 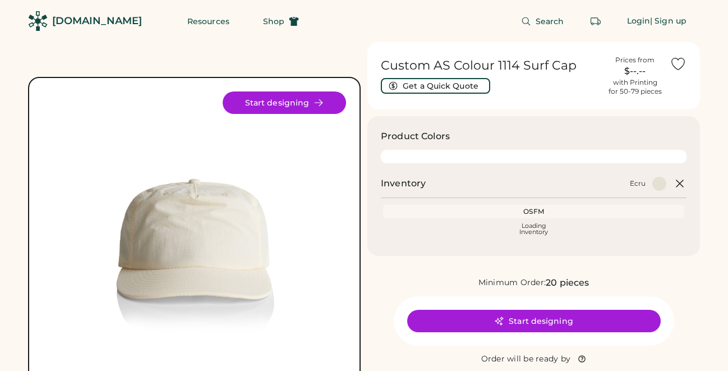 What do you see at coordinates (637, 183) in the screenshot?
I see `div: Ecru` at bounding box center [637, 183].